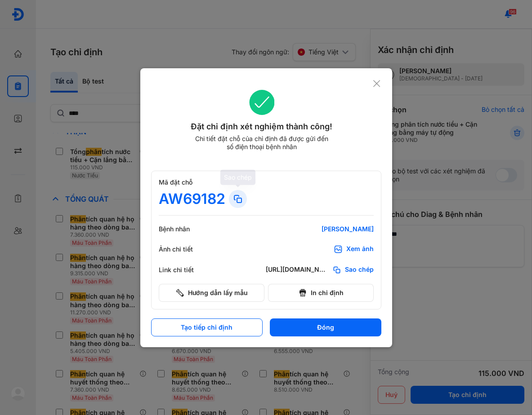 The height and width of the screenshot is (415, 532). What do you see at coordinates (261, 127) in the screenshot?
I see `div: Đặt chỉ định xét nghiệm thành công!` at bounding box center [261, 127].